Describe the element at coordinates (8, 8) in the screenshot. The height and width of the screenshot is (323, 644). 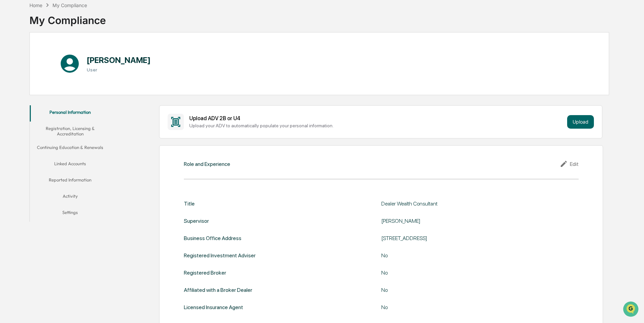
I see `button: Open customer support` at that location.